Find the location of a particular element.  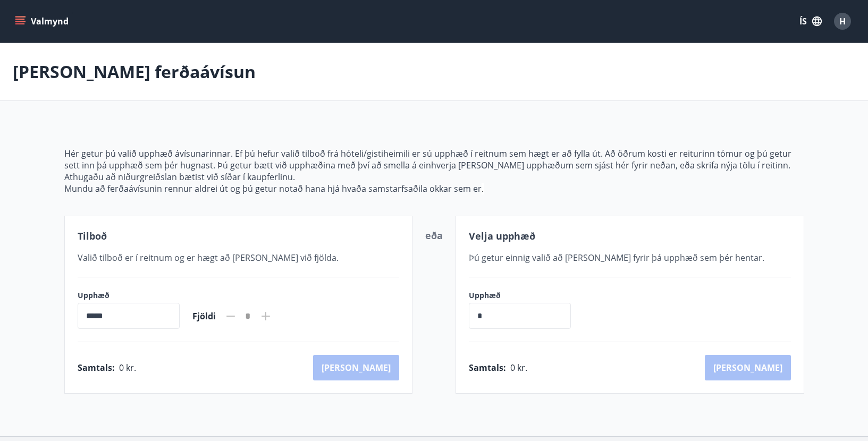

span: H is located at coordinates (842, 22).